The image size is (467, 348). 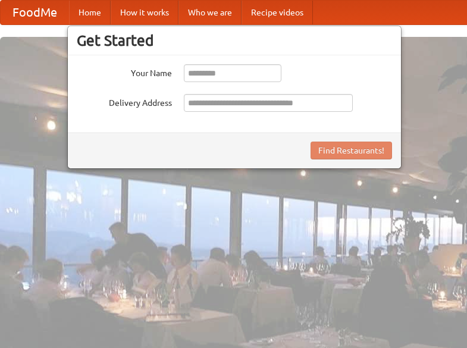 What do you see at coordinates (34, 12) in the screenshot?
I see `a: FoodMe` at bounding box center [34, 12].